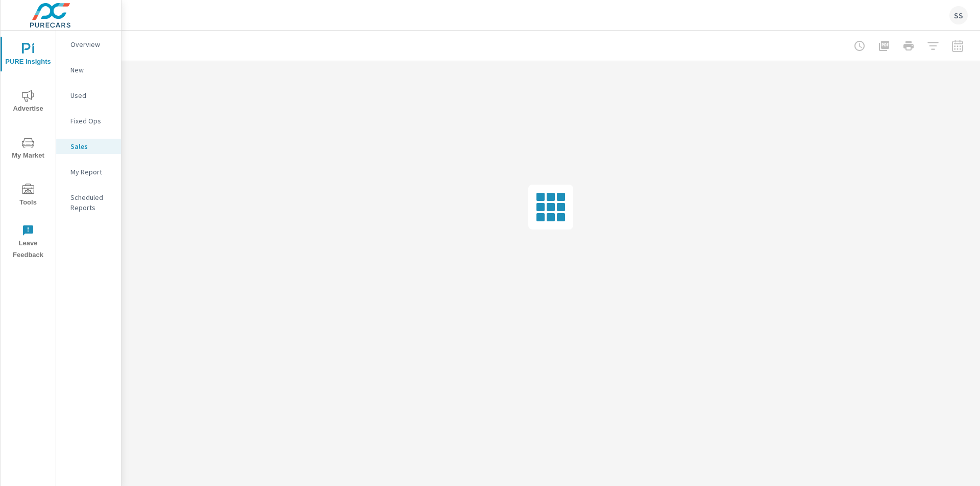 Image resolution: width=980 pixels, height=486 pixels. Describe the element at coordinates (28, 196) in the screenshot. I see `span: Tools` at that location.